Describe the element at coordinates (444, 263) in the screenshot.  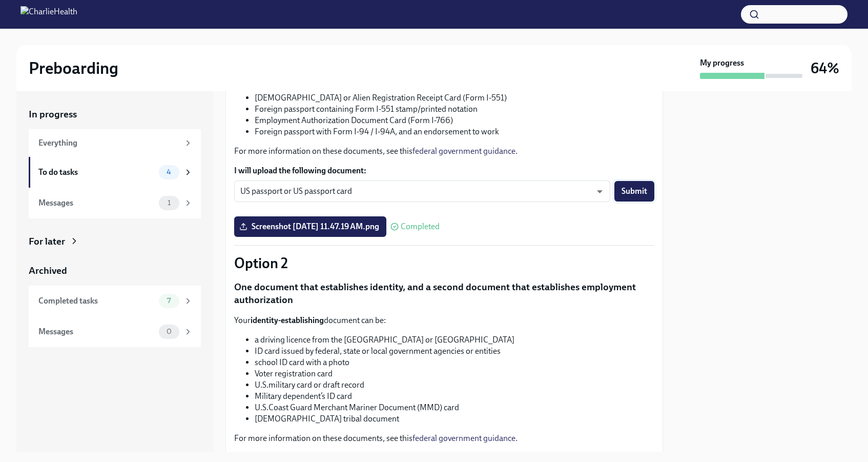
I see `p: Option 2` at that location.